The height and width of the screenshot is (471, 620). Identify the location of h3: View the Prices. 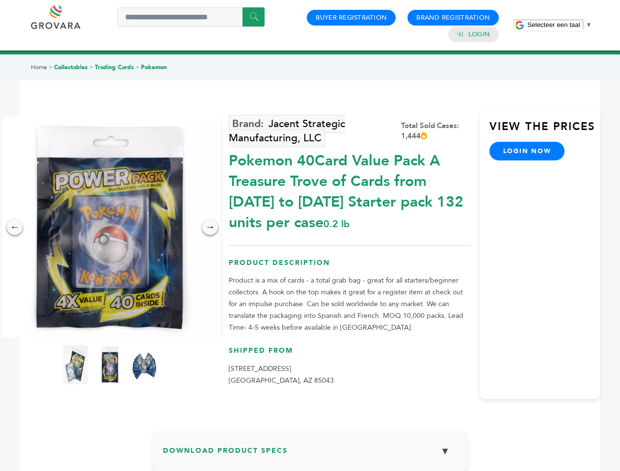
(545, 131).